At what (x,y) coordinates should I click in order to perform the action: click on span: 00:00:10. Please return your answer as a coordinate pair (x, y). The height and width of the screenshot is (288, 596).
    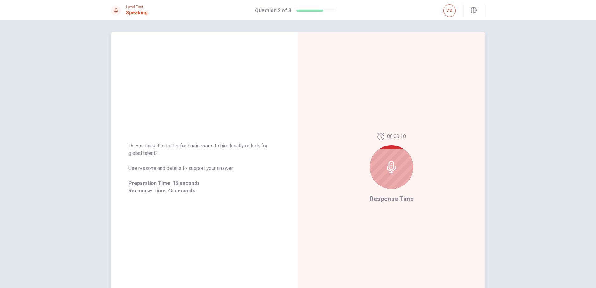
    Looking at the image, I should click on (397, 137).